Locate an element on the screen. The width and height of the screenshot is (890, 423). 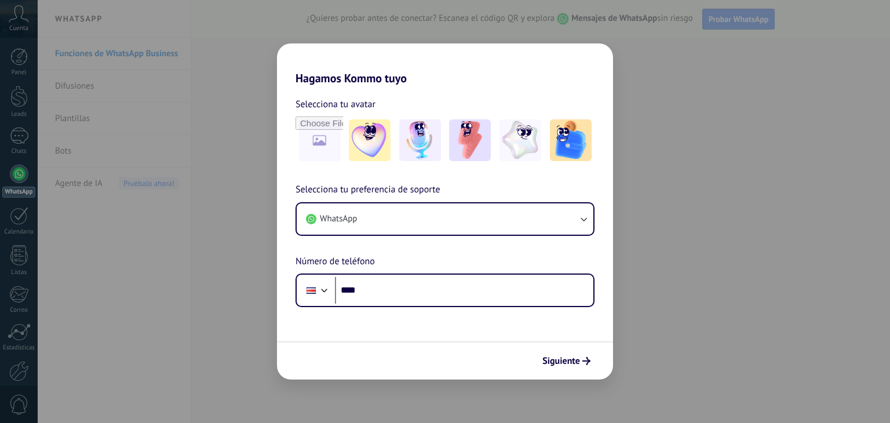
img: -1.jpeg is located at coordinates (370, 140).